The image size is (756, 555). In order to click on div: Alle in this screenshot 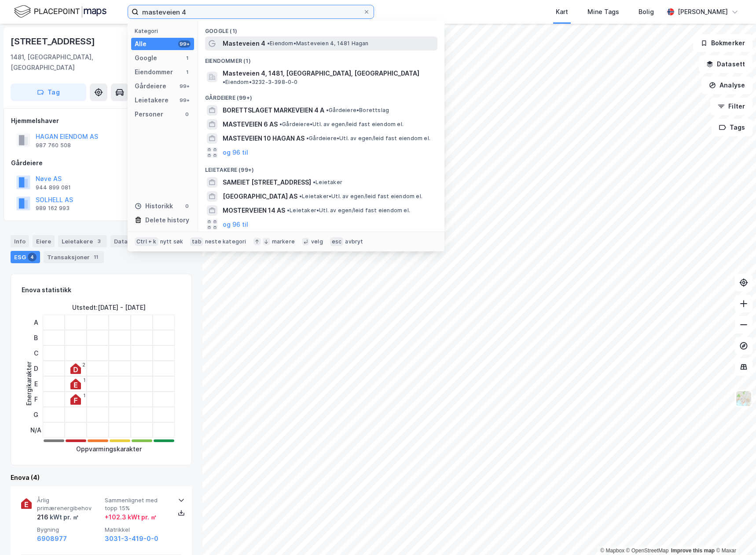, I will do `click(140, 44)`.